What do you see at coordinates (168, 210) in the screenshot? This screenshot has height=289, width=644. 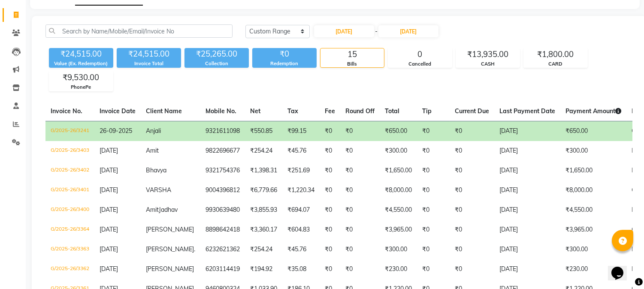 I see `span: Jadhav` at bounding box center [168, 210].